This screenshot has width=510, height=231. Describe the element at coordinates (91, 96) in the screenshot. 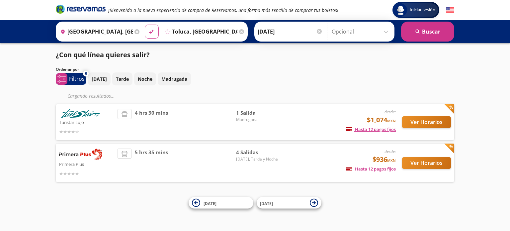

I see `em: Cargando resultados ...` at that location.